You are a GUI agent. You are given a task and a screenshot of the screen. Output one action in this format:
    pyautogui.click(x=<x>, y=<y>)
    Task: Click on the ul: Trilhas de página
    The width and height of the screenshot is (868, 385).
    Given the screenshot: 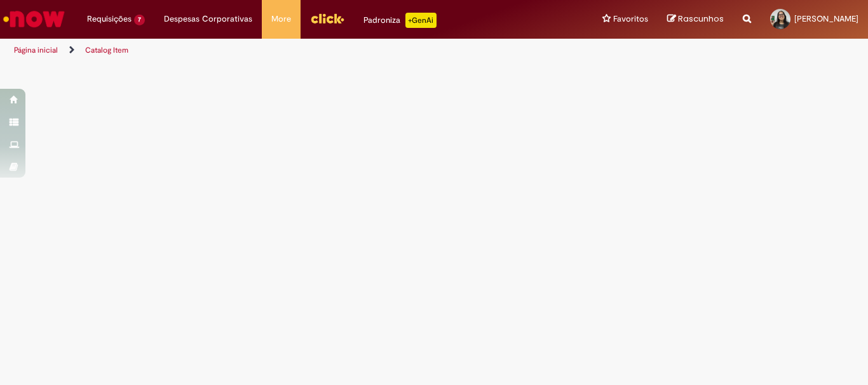 What is the action you would take?
    pyautogui.click(x=289, y=51)
    